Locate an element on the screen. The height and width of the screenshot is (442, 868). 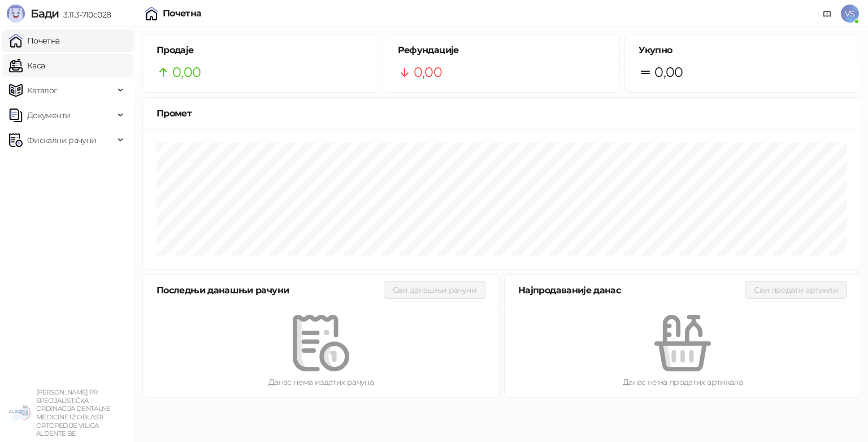
div: Последњи данашњи рачуни is located at coordinates (270, 290).